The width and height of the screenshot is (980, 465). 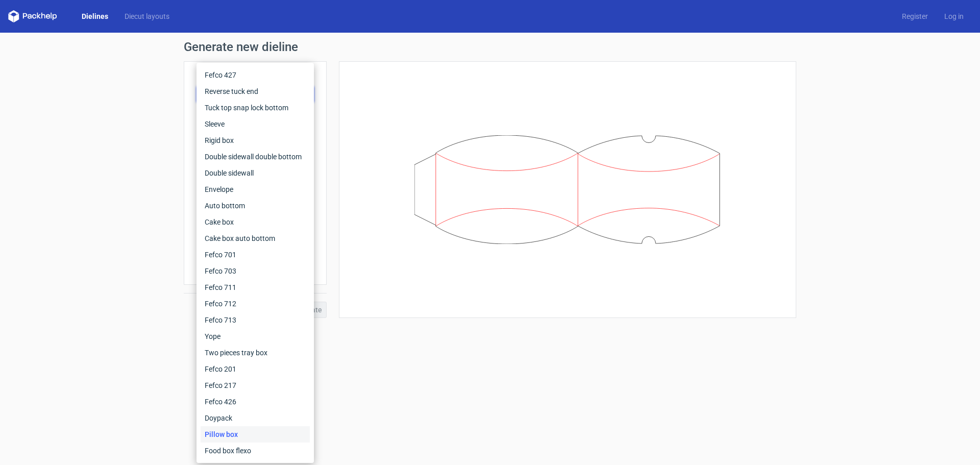 I want to click on div: Sleeve, so click(x=255, y=124).